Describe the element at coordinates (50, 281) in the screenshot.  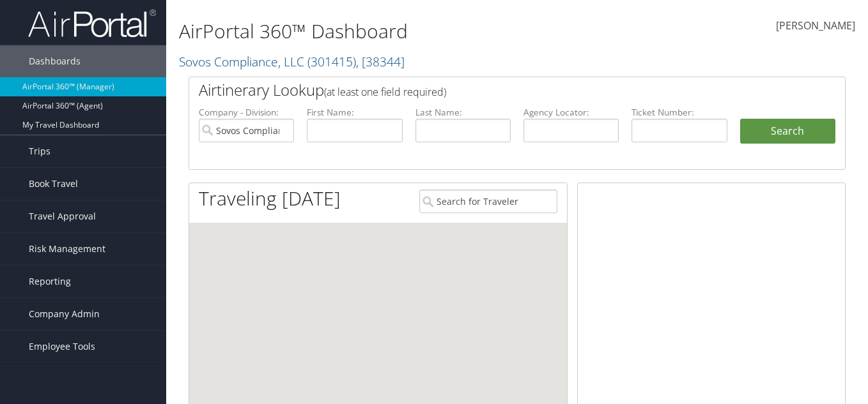
I see `span: Reporting` at that location.